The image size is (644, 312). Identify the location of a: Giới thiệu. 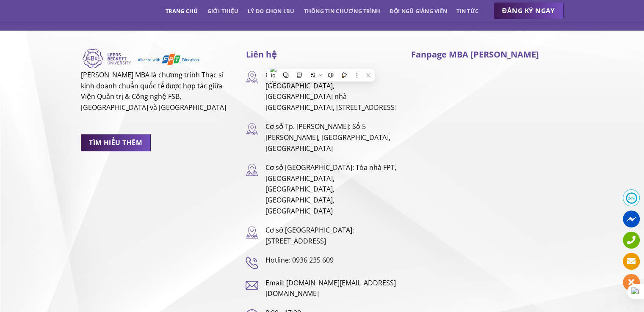
(223, 11).